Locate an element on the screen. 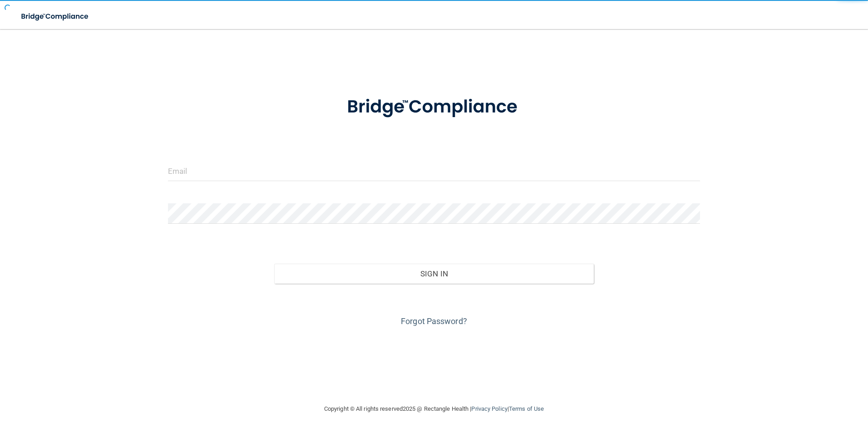 This screenshot has height=433, width=868. input: Email is located at coordinates (434, 171).